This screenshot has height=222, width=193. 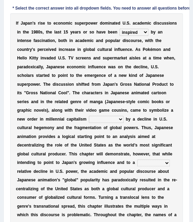 I want to click on b: f, so click(x=34, y=41).